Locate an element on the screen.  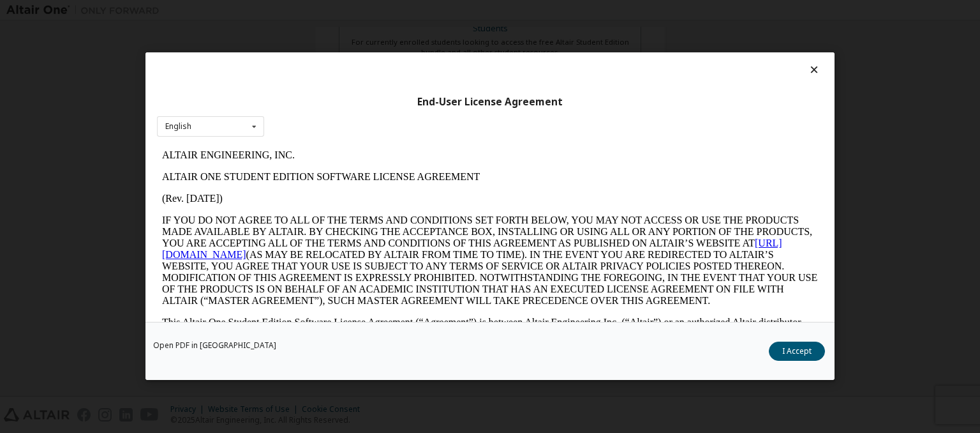
p: This Altair One Student Edition Software License Agreement (“Agreement”) is between Altair Engine... is located at coordinates (333, 195).